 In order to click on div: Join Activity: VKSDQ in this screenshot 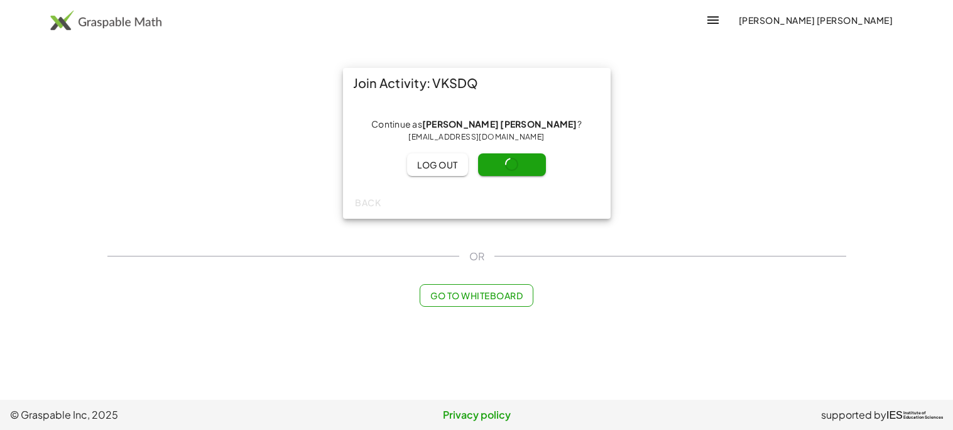, I will do `click(477, 83)`.